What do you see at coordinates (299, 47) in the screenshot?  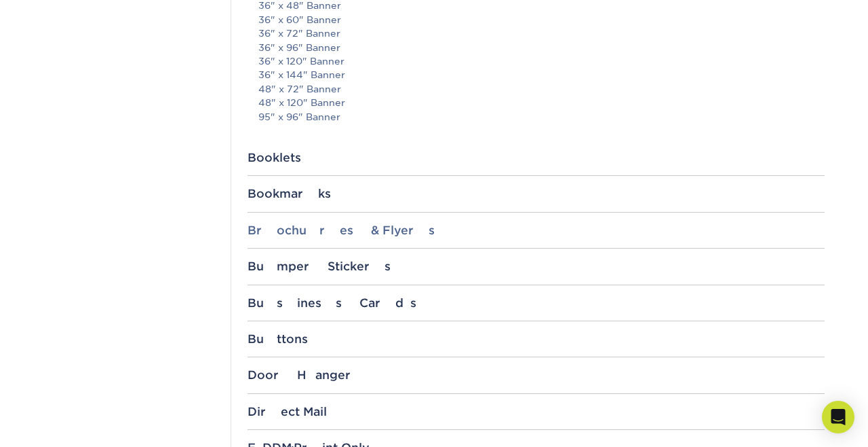 I see `a: 36" x 96" Banner` at bounding box center [299, 47].